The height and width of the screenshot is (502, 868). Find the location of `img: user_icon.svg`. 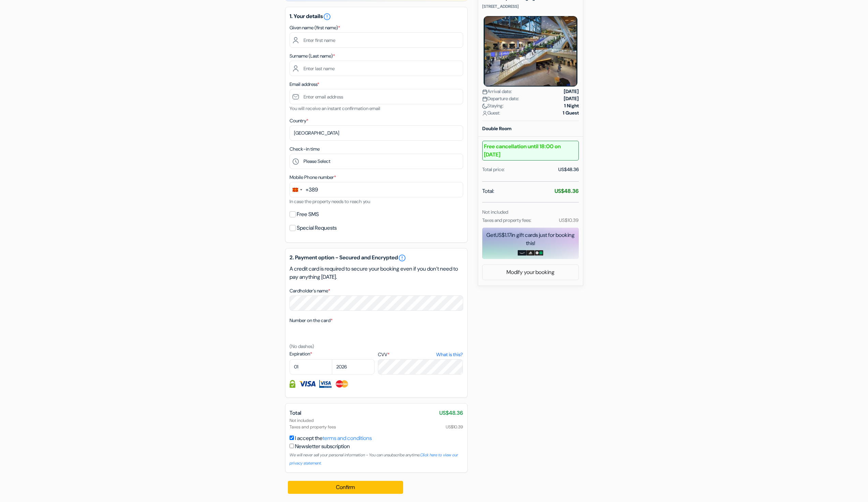

img: user_icon.svg is located at coordinates (485, 113).